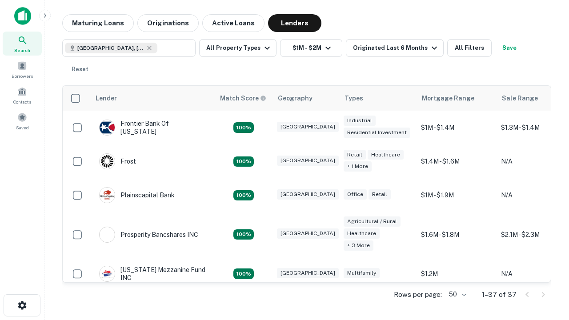  Describe the element at coordinates (295, 98) in the screenshot. I see `div: Geography` at that location.